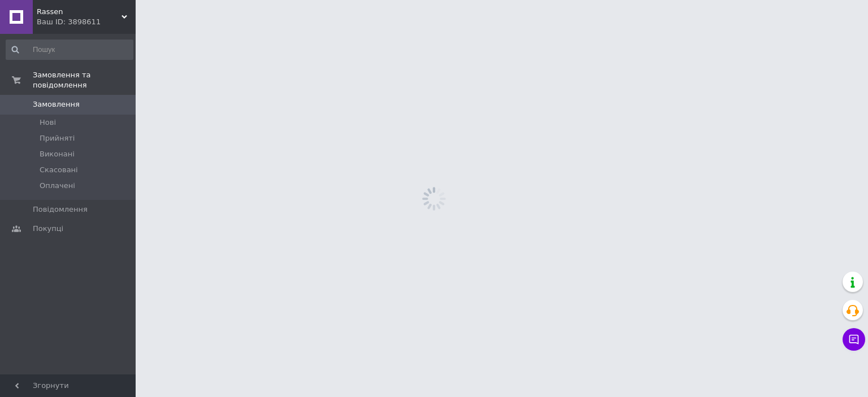 Image resolution: width=868 pixels, height=397 pixels. I want to click on span: Повідомлення, so click(60, 210).